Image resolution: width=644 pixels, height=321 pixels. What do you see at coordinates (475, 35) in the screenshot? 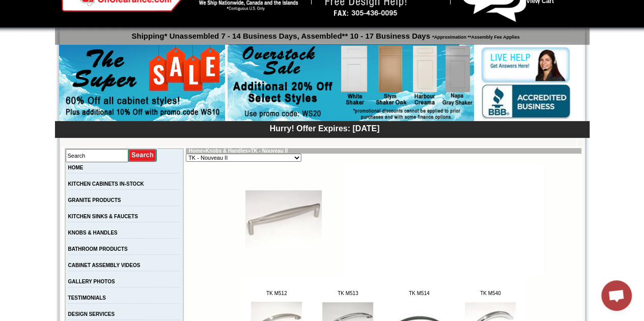
I see `span: *Approximation **Assembly Fee Applies` at bounding box center [475, 35].